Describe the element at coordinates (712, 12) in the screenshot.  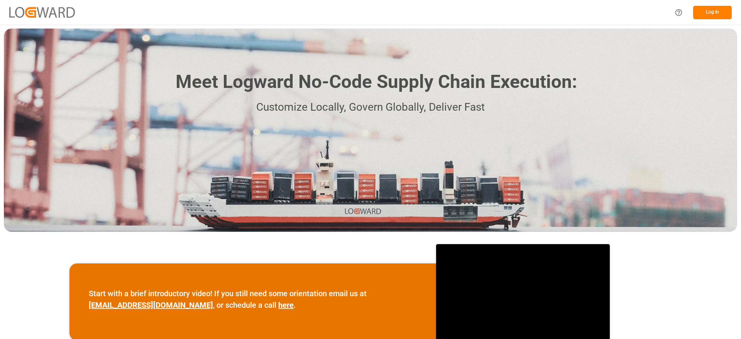
I see `button: Log In` at that location.